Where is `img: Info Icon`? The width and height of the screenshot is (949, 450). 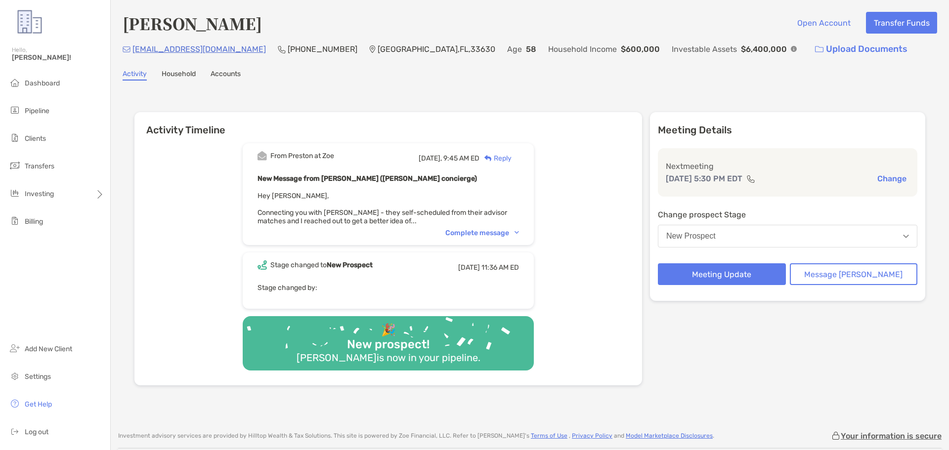 img: Info Icon is located at coordinates (794, 49).